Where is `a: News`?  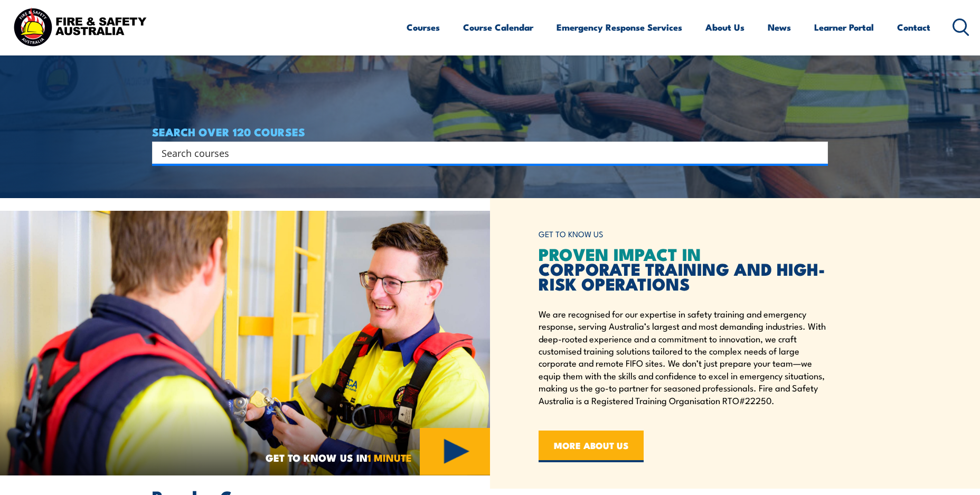
a: News is located at coordinates (779, 27).